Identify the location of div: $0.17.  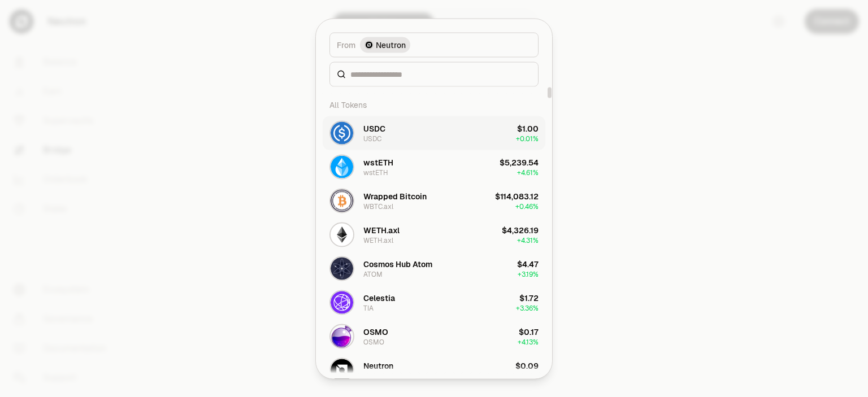
(528, 332).